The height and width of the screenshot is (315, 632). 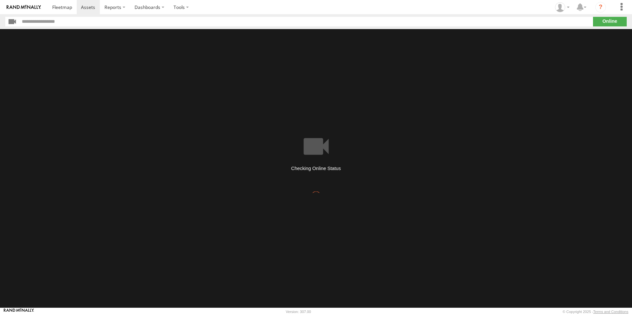 I want to click on div: © Copyright 2025 -, so click(x=595, y=312).